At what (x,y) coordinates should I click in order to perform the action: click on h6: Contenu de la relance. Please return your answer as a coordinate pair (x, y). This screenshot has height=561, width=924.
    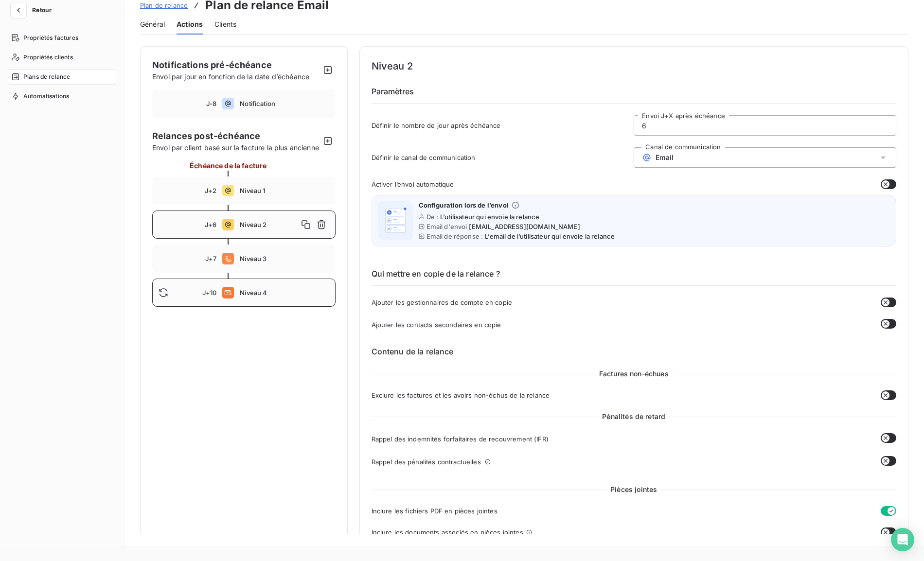
    Looking at the image, I should click on (634, 352).